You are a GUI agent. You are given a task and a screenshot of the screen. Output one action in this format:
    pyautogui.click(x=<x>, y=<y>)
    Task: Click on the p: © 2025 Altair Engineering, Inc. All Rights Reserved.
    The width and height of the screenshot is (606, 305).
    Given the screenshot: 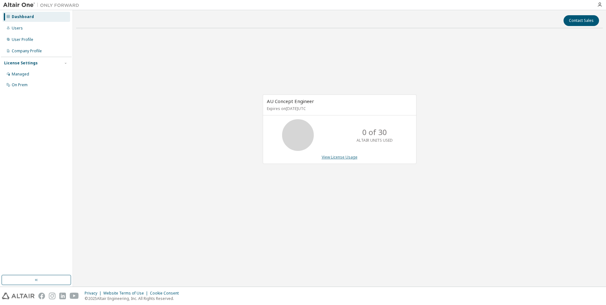 What is the action you would take?
    pyautogui.click(x=133, y=298)
    